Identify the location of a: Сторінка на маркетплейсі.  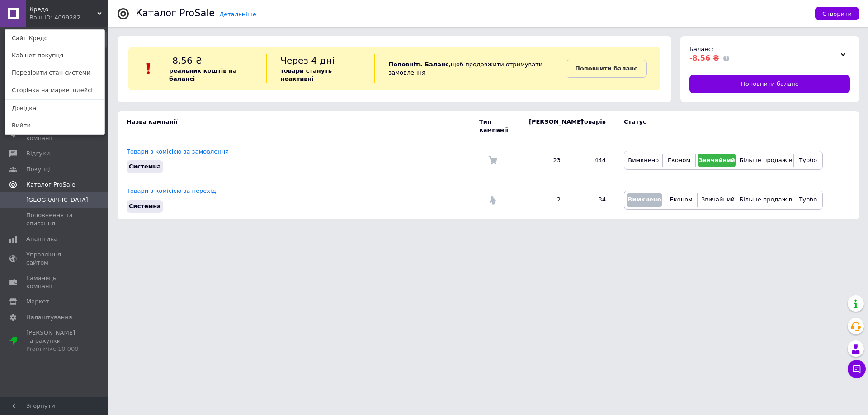
(55, 91).